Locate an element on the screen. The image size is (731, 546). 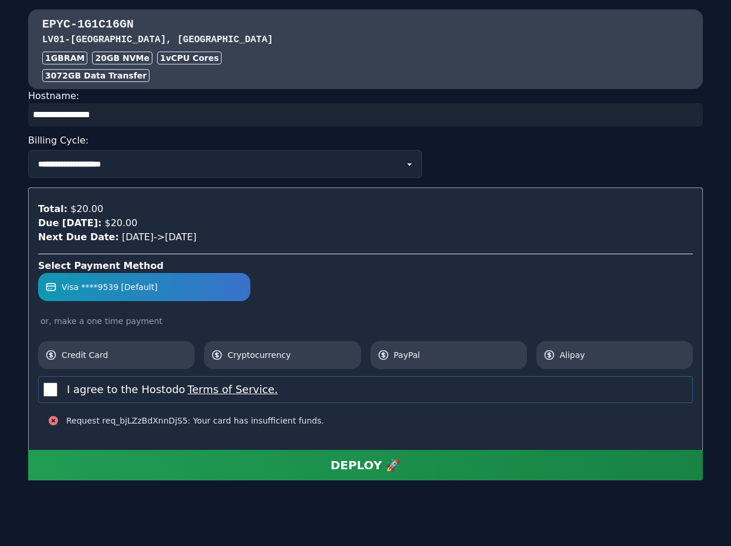
div: 1 vCPU Cores is located at coordinates (189, 58).